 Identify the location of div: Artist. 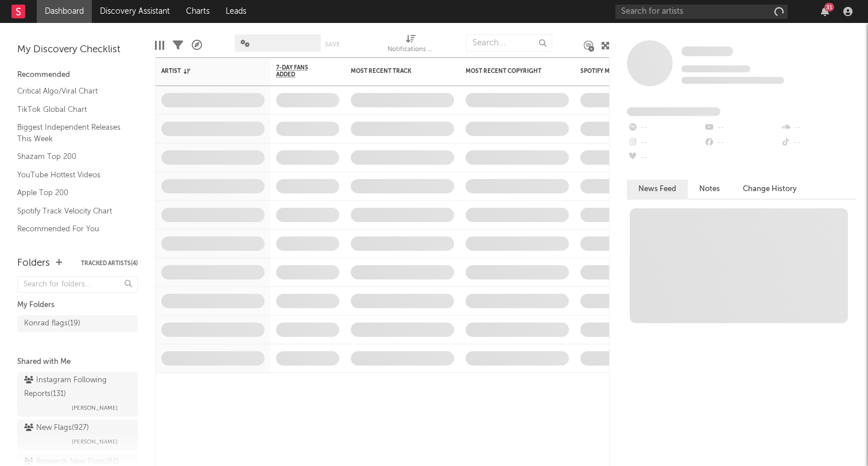
(204, 71).